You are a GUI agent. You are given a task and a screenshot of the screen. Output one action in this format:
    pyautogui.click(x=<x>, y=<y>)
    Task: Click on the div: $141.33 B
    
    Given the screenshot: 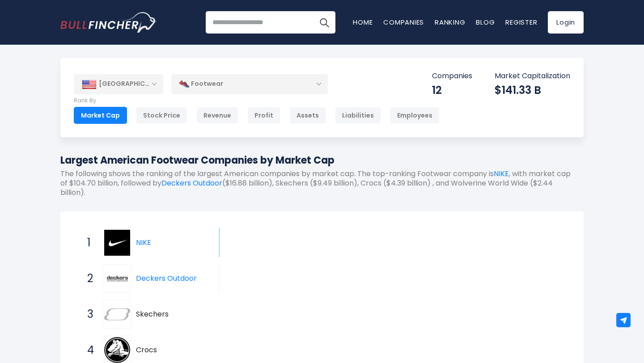 What is the action you would take?
    pyautogui.click(x=532, y=90)
    